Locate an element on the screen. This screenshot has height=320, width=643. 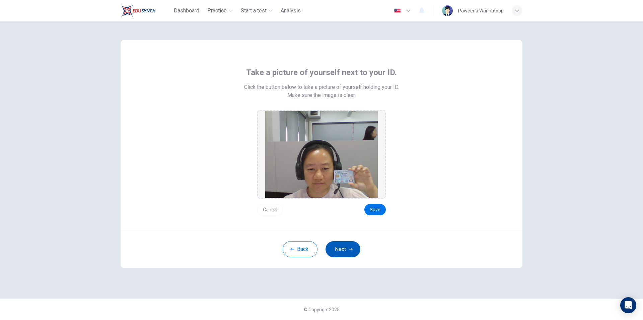
img: Profile picture is located at coordinates (448, 11).